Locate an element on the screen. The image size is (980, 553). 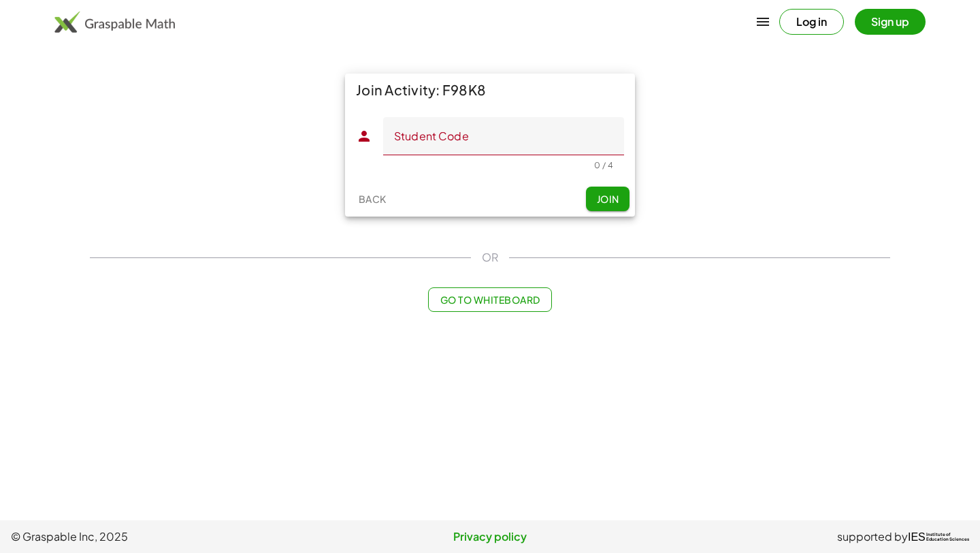
span: IES is located at coordinates (917, 536).